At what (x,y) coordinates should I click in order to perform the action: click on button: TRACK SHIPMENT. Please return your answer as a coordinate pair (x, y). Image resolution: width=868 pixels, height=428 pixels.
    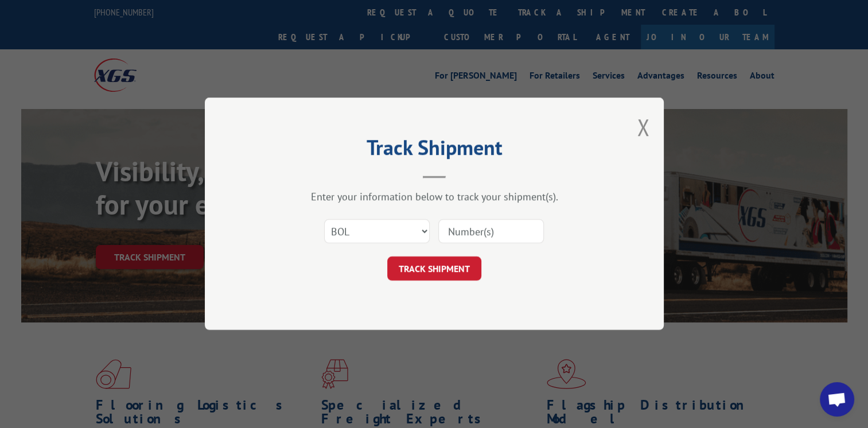
    Looking at the image, I should click on (434, 269).